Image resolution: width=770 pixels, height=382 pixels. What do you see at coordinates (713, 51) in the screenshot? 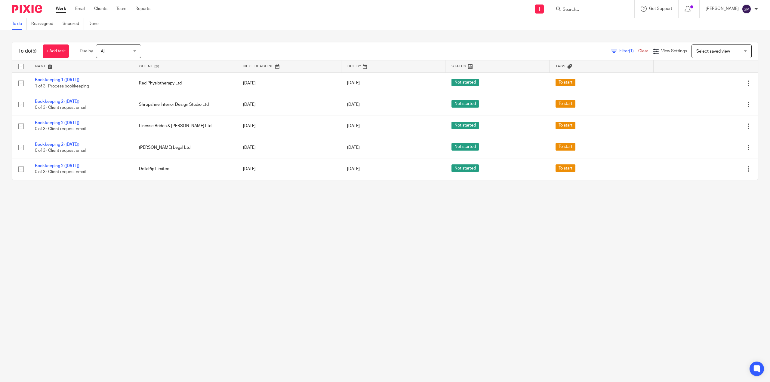
I see `span: Select saved view` at bounding box center [713, 51].